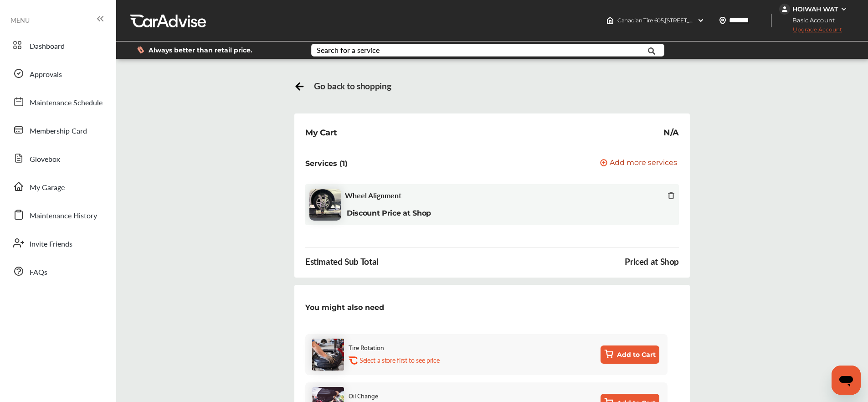 This screenshot has width=868, height=402. What do you see at coordinates (20, 20) in the screenshot?
I see `span: MENU` at bounding box center [20, 20].